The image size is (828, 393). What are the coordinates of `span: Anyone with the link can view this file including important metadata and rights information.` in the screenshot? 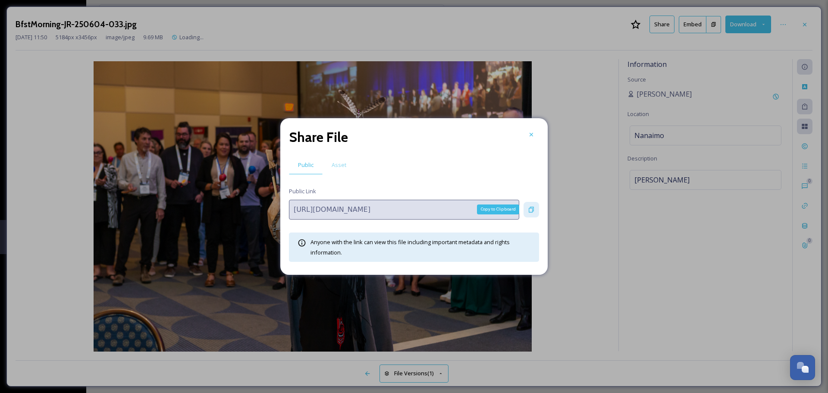 It's located at (410, 247).